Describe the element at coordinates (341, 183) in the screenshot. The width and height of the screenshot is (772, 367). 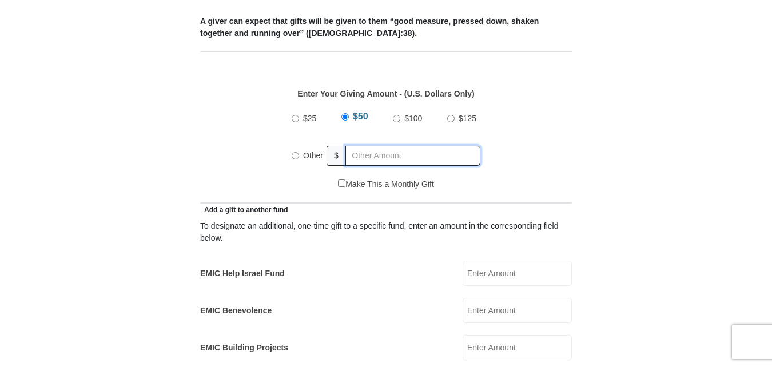
I see `input: Make This a Monthly Gift` at that location.